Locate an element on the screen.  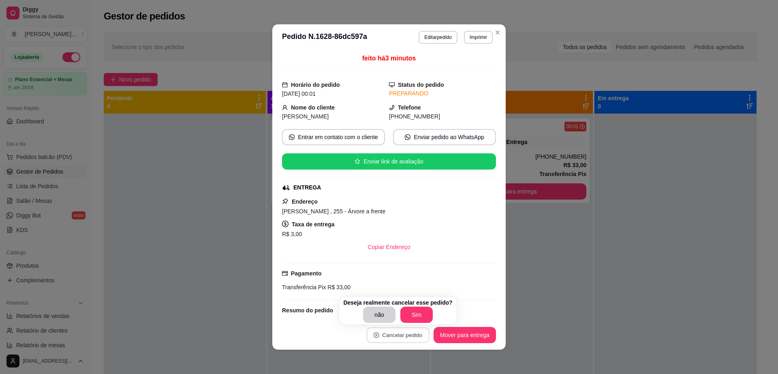
span: star is located at coordinates (357, 161).